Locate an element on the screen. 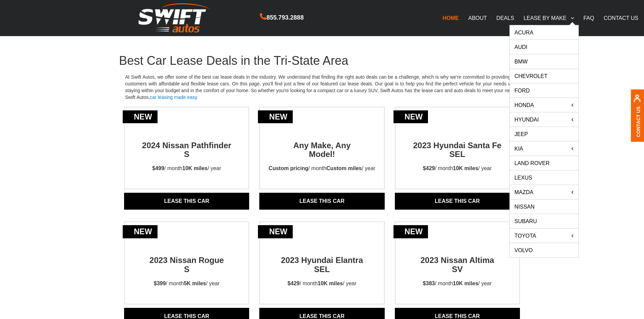 The width and height of the screenshot is (644, 319). a: new2023 Nissan RogueS$399/ month5K miles/ year is located at coordinates (186, 269).